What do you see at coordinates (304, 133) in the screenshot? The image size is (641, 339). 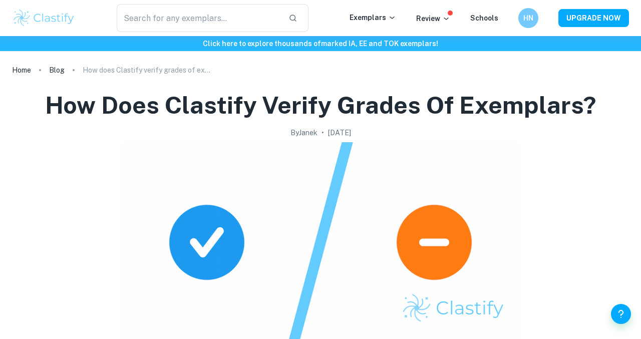 I see `h2: By Janek` at bounding box center [304, 133].